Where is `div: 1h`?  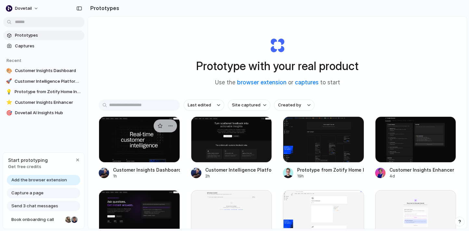
div: 1h is located at coordinates (147, 176).